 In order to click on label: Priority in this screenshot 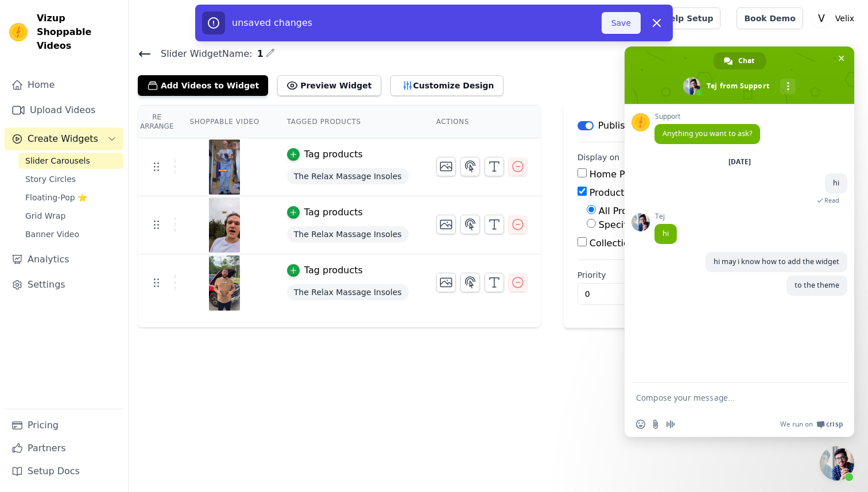, I will do `click(639, 275)`.